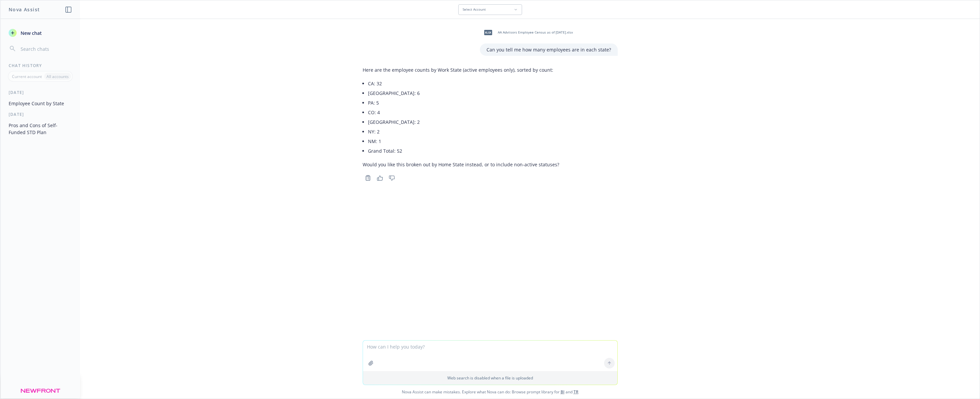  What do you see at coordinates (462, 70) in the screenshot?
I see `p: Here are the employee counts by Work State (active employees only), sorted by count:` at bounding box center [462, 70].